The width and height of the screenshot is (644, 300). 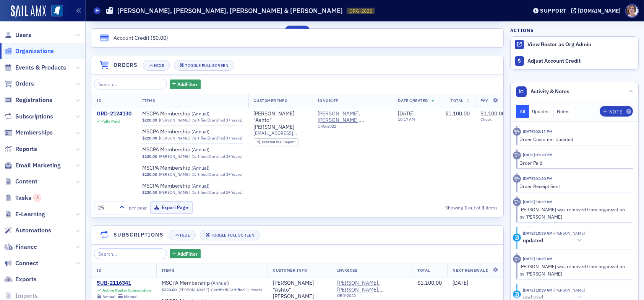 I want to click on time: 8/21/2025 02:11 PM, so click(x=537, y=131).